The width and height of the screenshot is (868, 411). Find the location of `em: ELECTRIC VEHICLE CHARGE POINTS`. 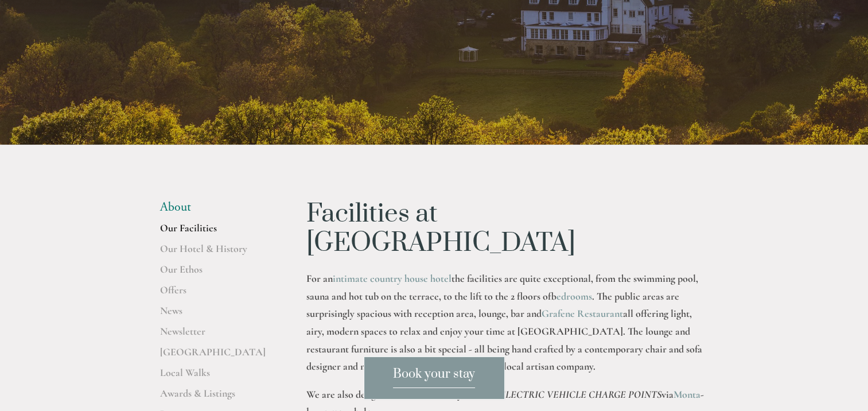

em: ELECTRIC VEHICLE CHARGE POINTS is located at coordinates (581, 394).